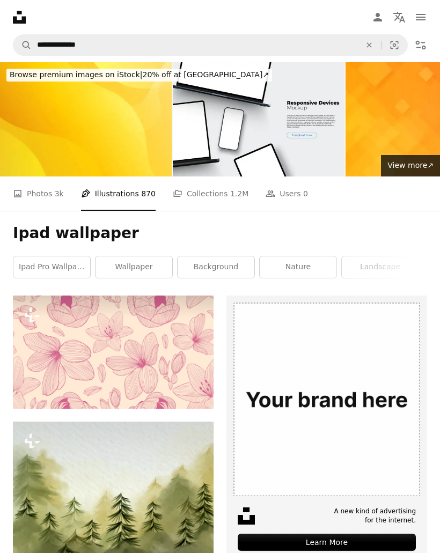  I want to click on span: Browse premium images on iStock |, so click(76, 75).